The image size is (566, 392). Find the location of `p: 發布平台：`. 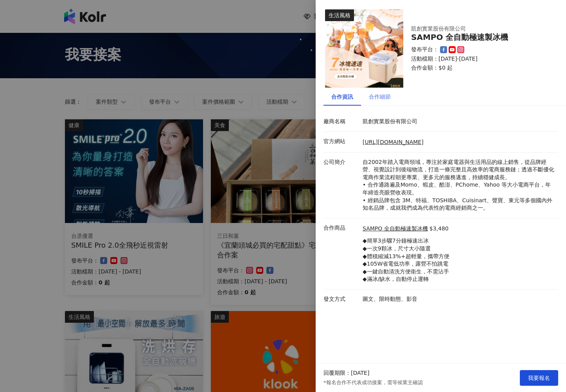

p: 發布平台： is located at coordinates (425, 50).